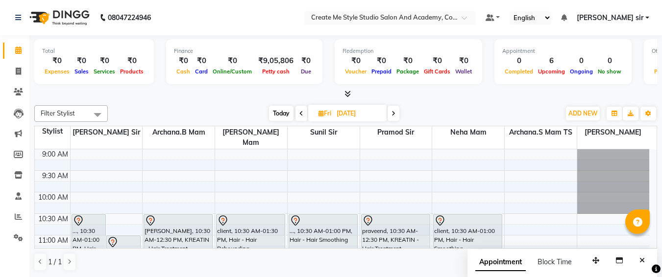 The image size is (662, 277). Describe the element at coordinates (276, 72) in the screenshot. I see `span: Petty cash` at that location.